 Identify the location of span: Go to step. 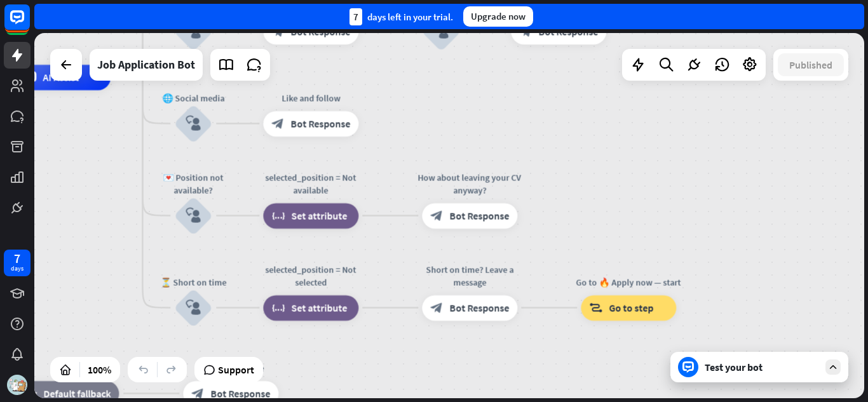
(631, 308).